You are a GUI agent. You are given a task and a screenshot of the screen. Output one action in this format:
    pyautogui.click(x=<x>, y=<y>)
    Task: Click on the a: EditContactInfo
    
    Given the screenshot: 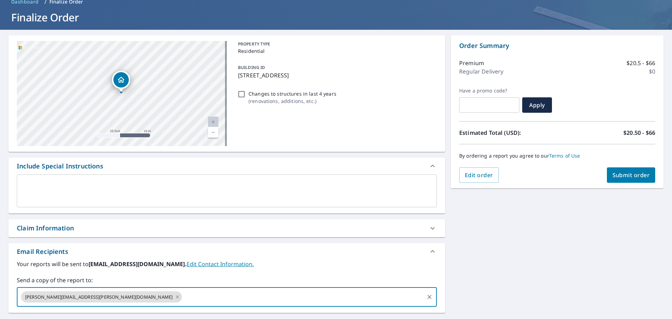 What is the action you would take?
    pyautogui.click(x=220, y=264)
    